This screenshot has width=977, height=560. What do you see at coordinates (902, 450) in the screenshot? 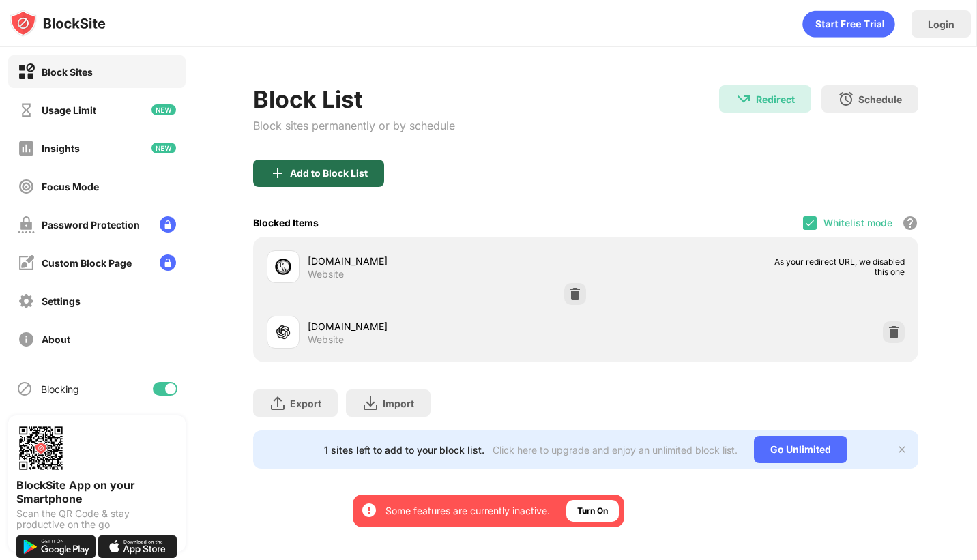
I see `img: x-button.svg` at bounding box center [902, 450].